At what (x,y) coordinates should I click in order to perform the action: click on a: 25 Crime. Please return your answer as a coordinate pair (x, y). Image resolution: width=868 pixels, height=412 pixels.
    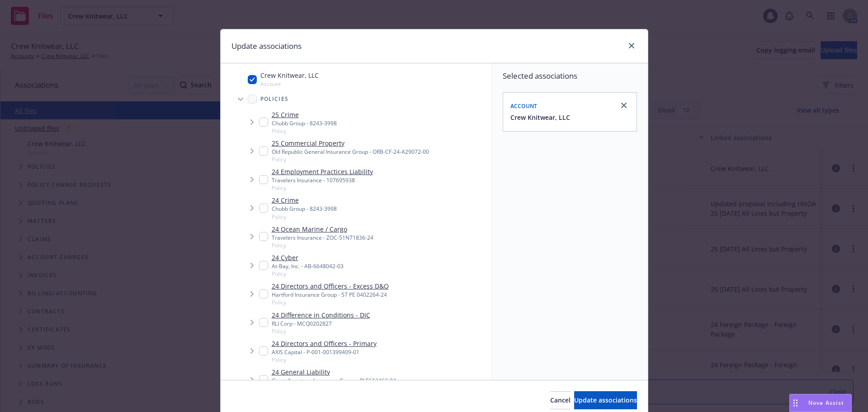
    Looking at the image, I should click on (305, 115).